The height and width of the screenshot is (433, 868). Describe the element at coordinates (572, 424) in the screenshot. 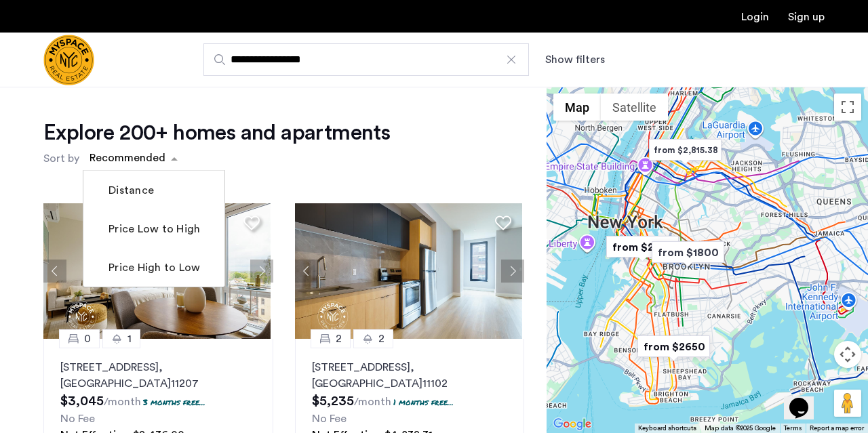

I see `img: Google` at that location.